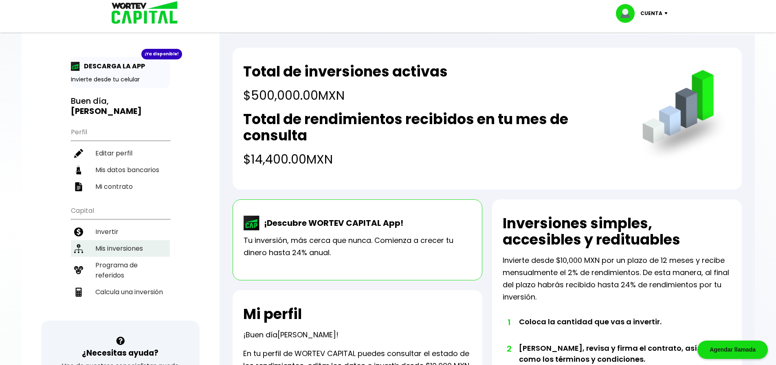 Image resolution: width=776 pixels, height=365 pixels. Describe the element at coordinates (508, 322) in the screenshot. I see `span: 1` at that location.